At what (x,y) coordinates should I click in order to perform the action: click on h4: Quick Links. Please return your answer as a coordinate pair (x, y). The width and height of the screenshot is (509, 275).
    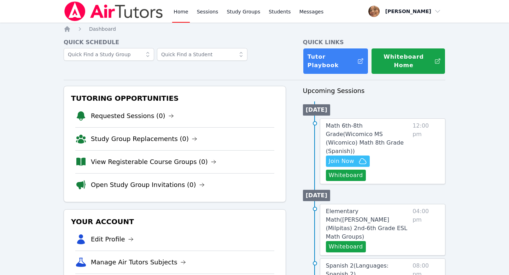
    Looking at the image, I should click on (374, 42).